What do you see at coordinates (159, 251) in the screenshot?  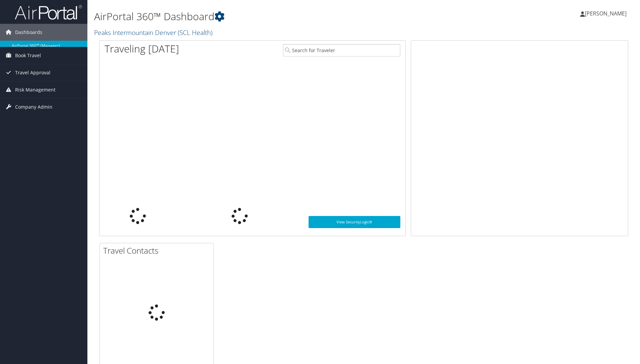 I see `h2: Travel Contacts` at bounding box center [159, 251].